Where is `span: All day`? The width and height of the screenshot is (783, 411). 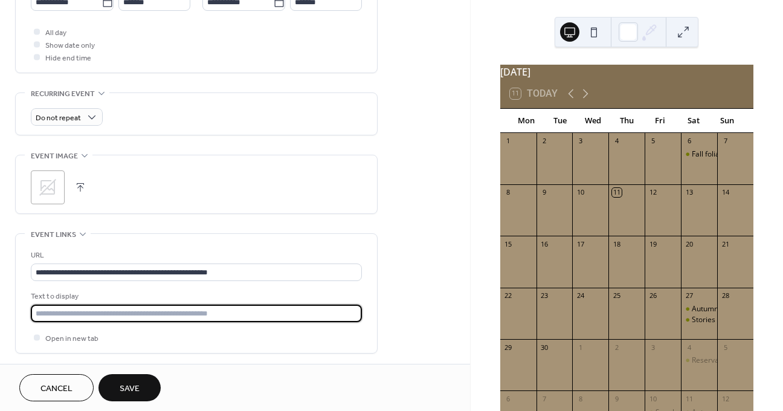 span: All day is located at coordinates (56, 33).